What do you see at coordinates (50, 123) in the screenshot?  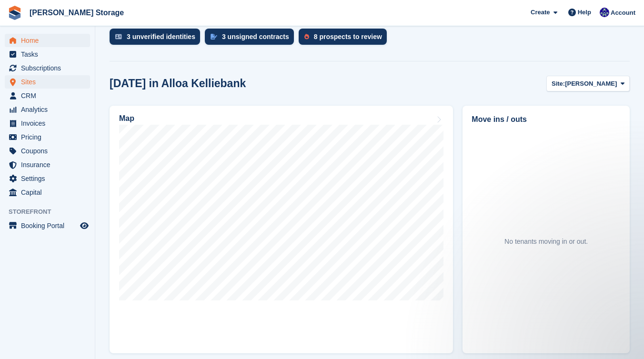 I see `span: Invoices` at bounding box center [50, 123].